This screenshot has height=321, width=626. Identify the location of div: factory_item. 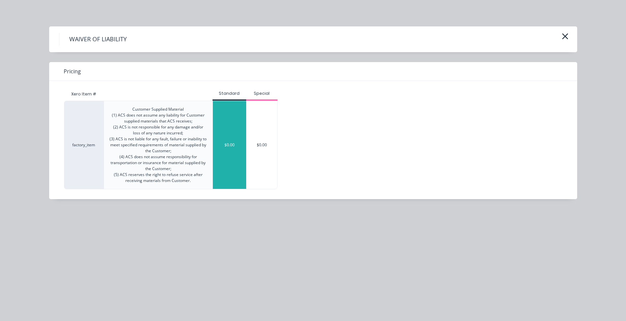
(84, 145).